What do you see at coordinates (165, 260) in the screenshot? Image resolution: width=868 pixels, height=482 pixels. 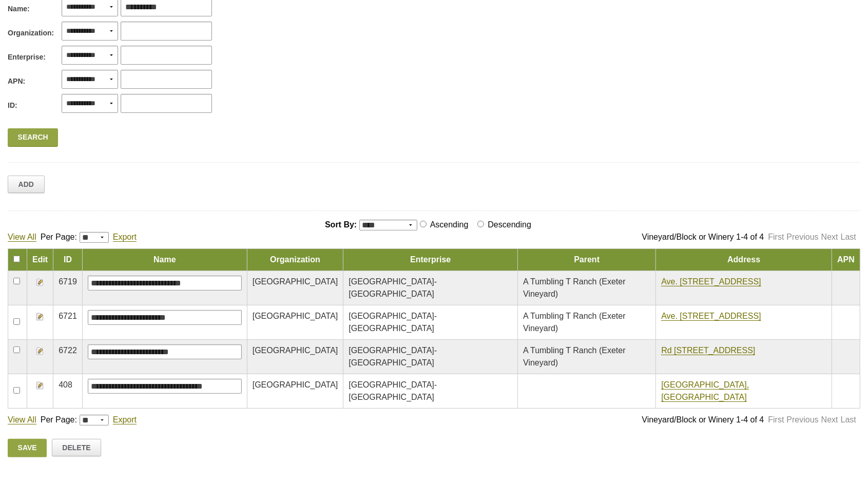 I see `td: Name` at bounding box center [165, 260].